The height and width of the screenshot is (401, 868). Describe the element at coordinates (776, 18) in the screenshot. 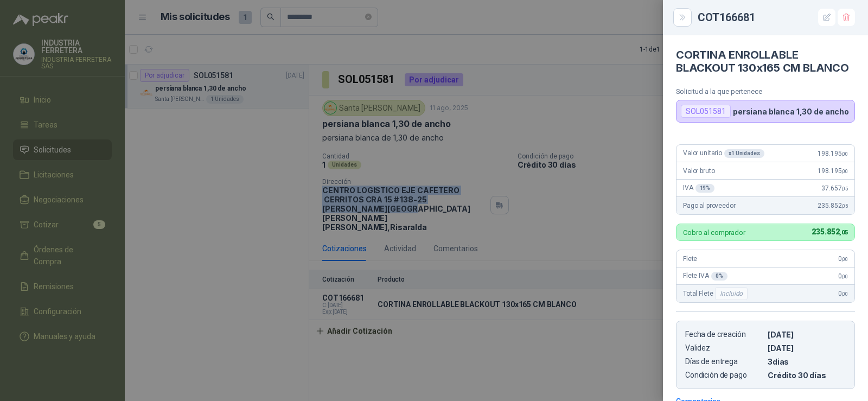

I see `div: COT166681` at that location.